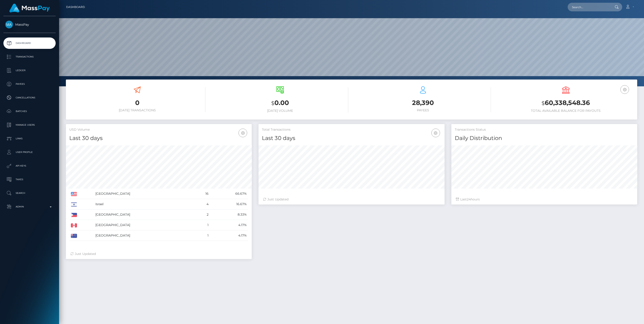 This screenshot has height=324, width=644. I want to click on h3: 60,338,548.36, so click(565, 103).